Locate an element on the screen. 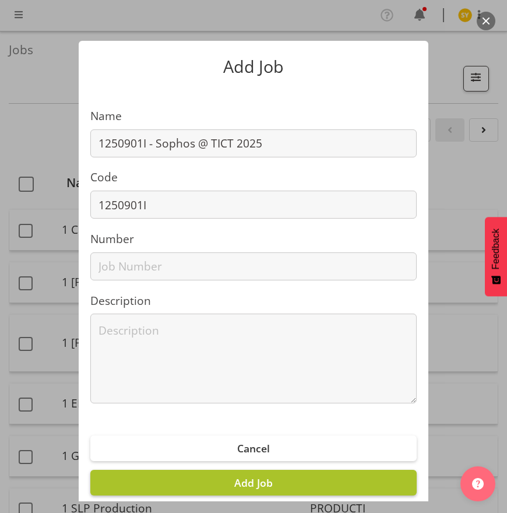  label: Description is located at coordinates (254, 301).